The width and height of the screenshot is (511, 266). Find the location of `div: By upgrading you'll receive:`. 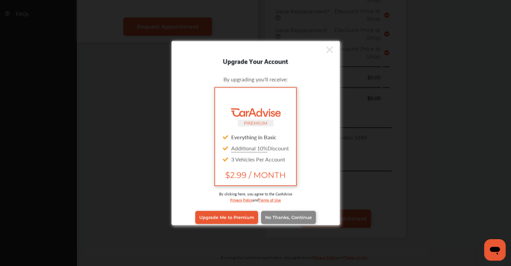

div: By upgrading you'll receive: is located at coordinates (255, 79).